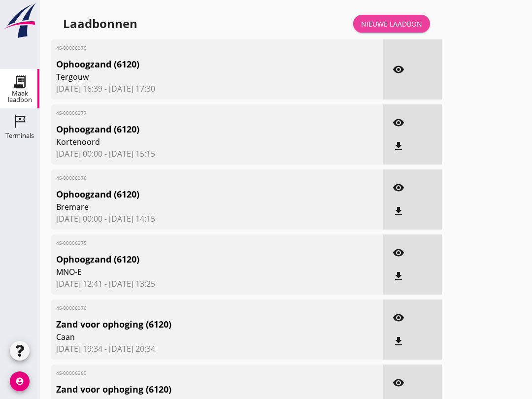 This screenshot has width=532, height=399. What do you see at coordinates (100, 23) in the screenshot?
I see `div: Laadbonnen` at bounding box center [100, 23].